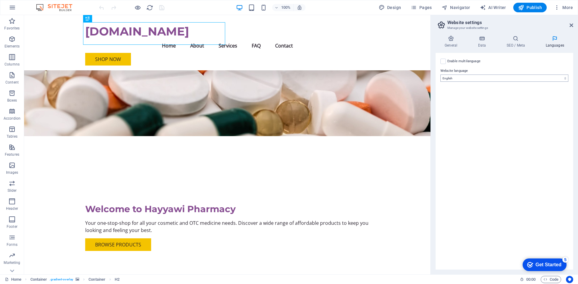 This screenshot has height=284, width=578. What do you see at coordinates (12, 155) in the screenshot?
I see `p: Features` at bounding box center [12, 155].